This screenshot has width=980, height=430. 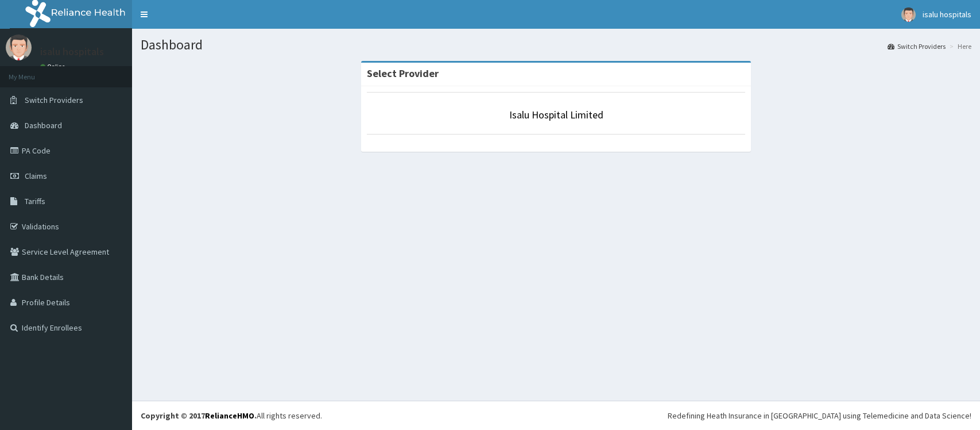 I want to click on span: Claims, so click(x=35, y=176).